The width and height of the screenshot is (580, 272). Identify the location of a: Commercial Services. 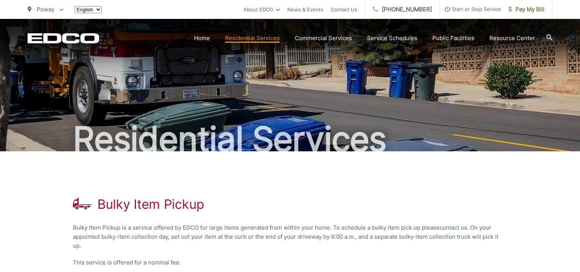
(323, 38).